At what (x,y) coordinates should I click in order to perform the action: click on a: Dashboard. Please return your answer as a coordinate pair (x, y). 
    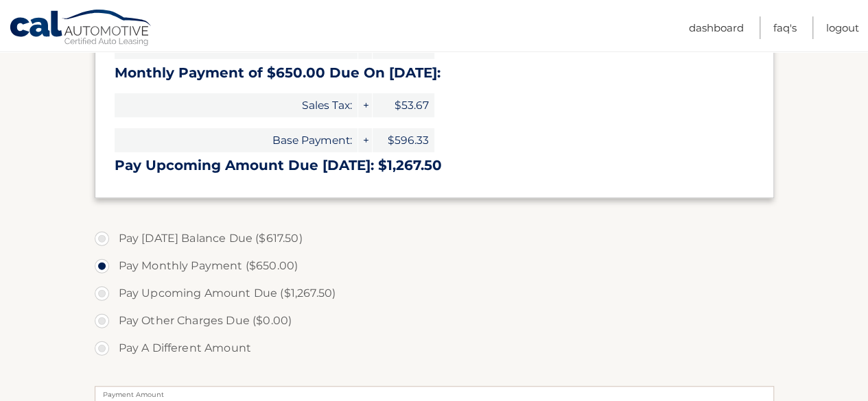
    Looking at the image, I should click on (716, 28).